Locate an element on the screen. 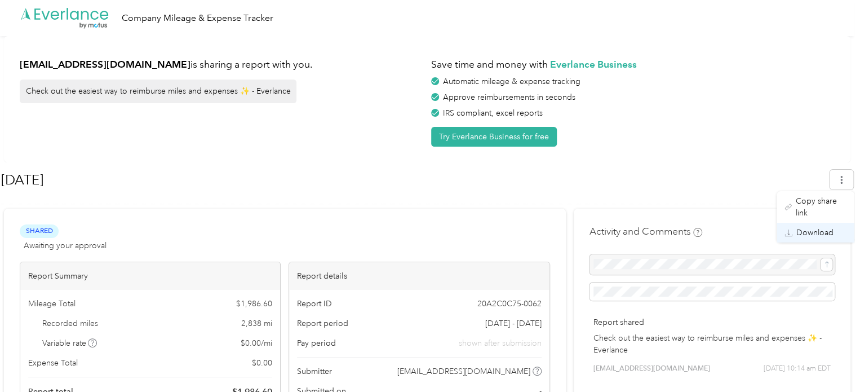  p: Check out the easiest way to reimburse miles and expenses ✨ - Everlance is located at coordinates (712, 344).